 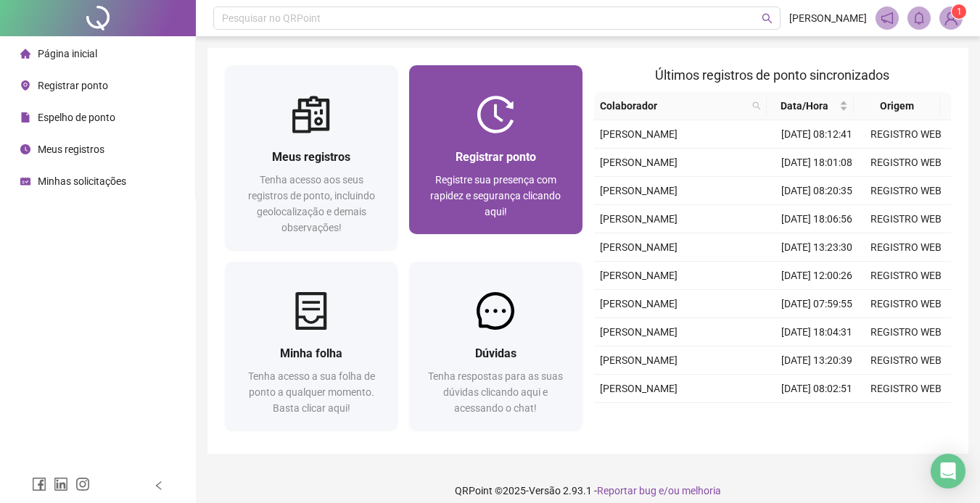 I want to click on span: schedule, so click(x=25, y=181).